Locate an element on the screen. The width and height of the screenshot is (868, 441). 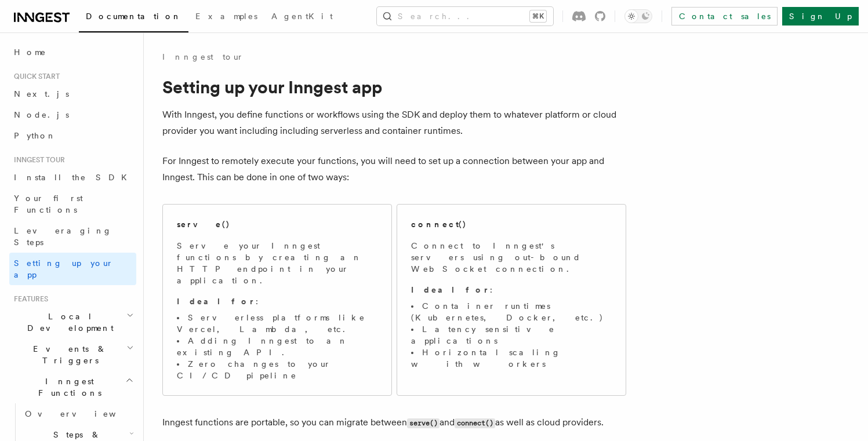
code: connect() is located at coordinates (475, 423).